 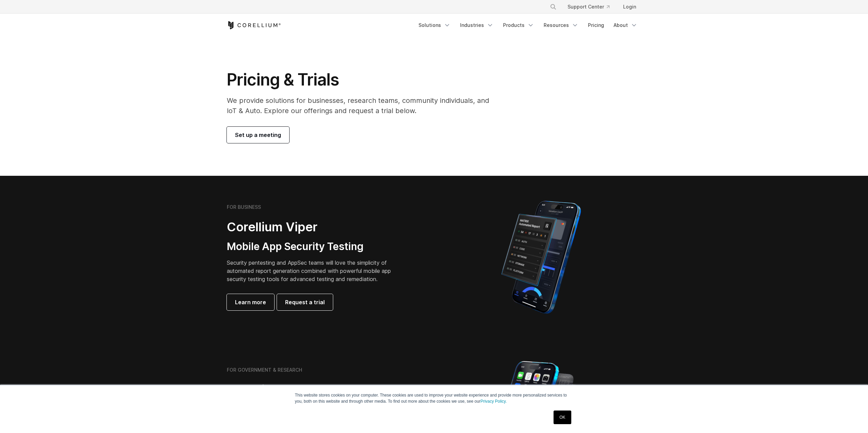 What do you see at coordinates (562, 418) in the screenshot?
I see `a: OK` at bounding box center [562, 418].